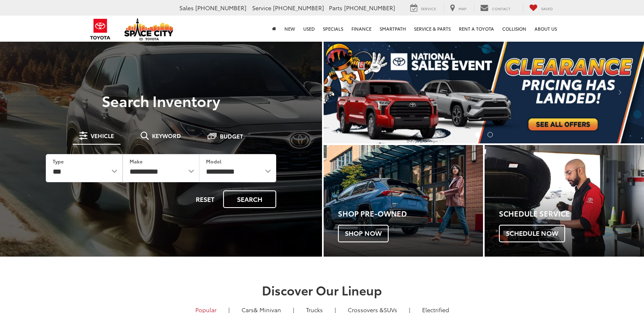  I want to click on a: Schedule Service Schedule Now, so click(564, 201).